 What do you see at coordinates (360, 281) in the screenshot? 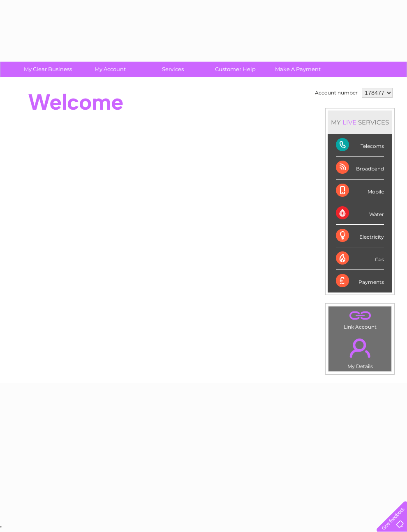
I see `div: Payments` at bounding box center [360, 281].